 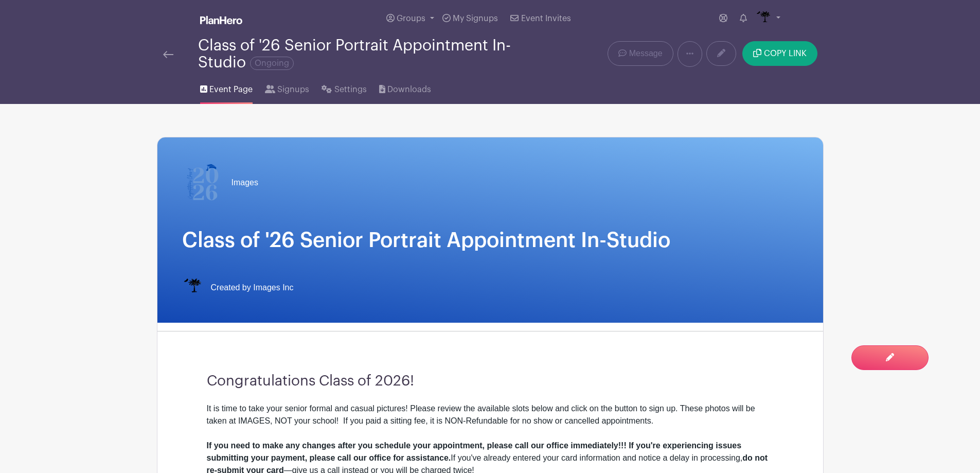 I want to click on span: Downloads, so click(x=409, y=89).